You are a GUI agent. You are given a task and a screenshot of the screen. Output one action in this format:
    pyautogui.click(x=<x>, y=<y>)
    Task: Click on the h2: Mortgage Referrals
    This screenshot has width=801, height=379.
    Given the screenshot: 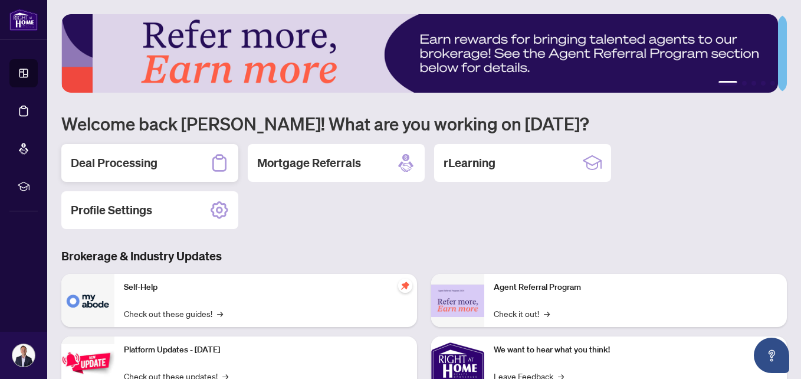 What is the action you would take?
    pyautogui.click(x=309, y=163)
    